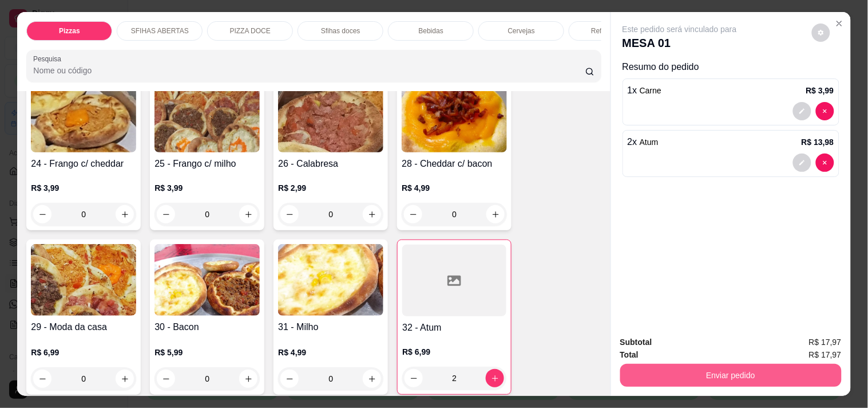  I want to click on h4: 28 - Cheddar c/ bacon, so click(454, 164).